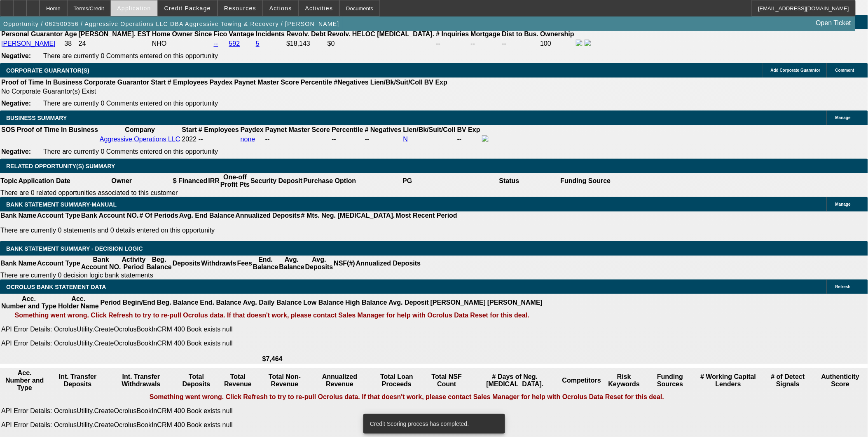  Describe the element at coordinates (291, 263) in the screenshot. I see `th: Avg. Balance` at that location.